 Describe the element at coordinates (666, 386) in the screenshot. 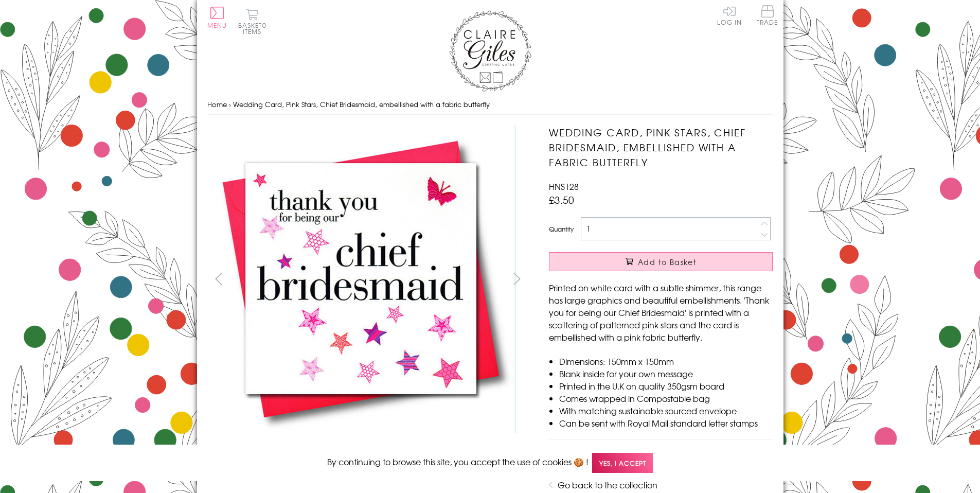

I see `li: Printed in the U.K on quality 350gsm board` at that location.